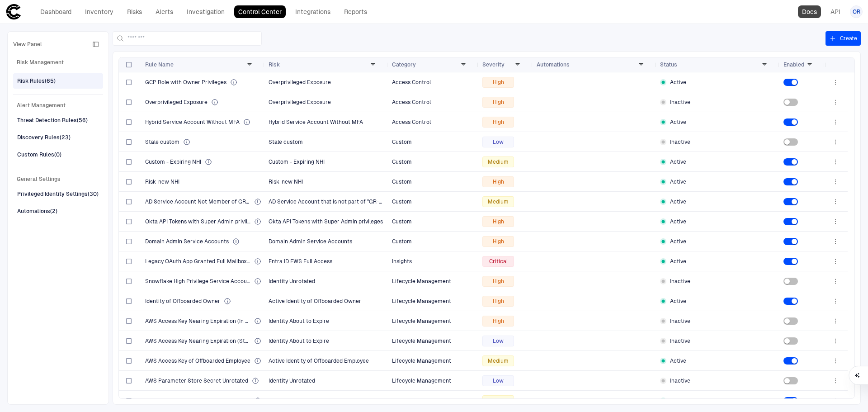 This screenshot has width=868, height=412. What do you see at coordinates (553, 64) in the screenshot?
I see `span: Automations` at bounding box center [553, 64].